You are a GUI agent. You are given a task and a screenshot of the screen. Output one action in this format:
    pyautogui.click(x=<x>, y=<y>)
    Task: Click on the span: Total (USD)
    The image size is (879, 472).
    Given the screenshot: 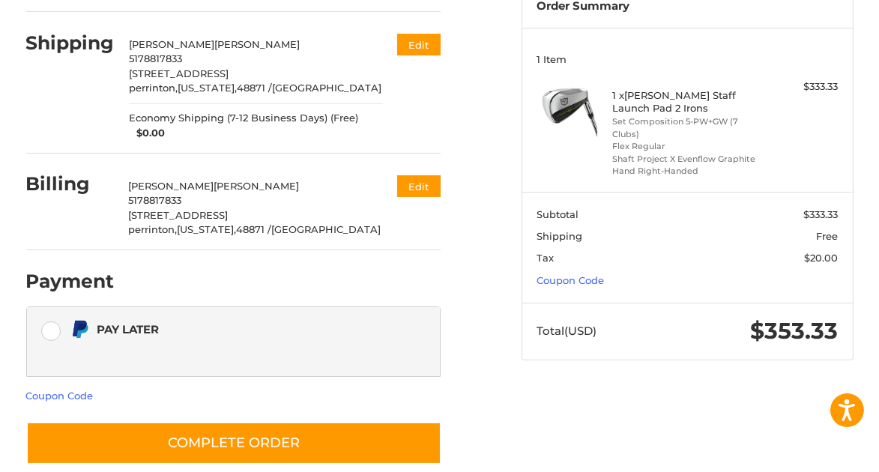 What is the action you would take?
    pyautogui.click(x=567, y=330)
    